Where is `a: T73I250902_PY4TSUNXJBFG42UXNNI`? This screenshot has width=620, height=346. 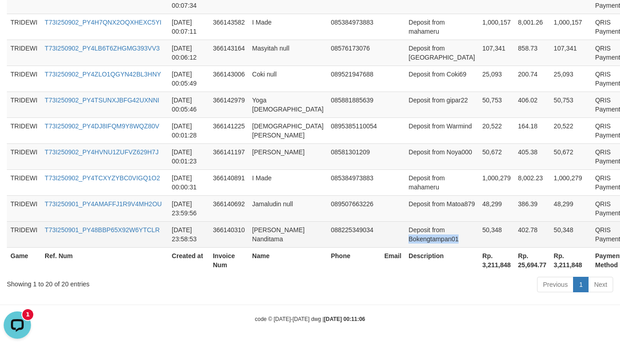
a: T73I250902_PY4TSUNXJBFG42UXNNI is located at coordinates (102, 100).